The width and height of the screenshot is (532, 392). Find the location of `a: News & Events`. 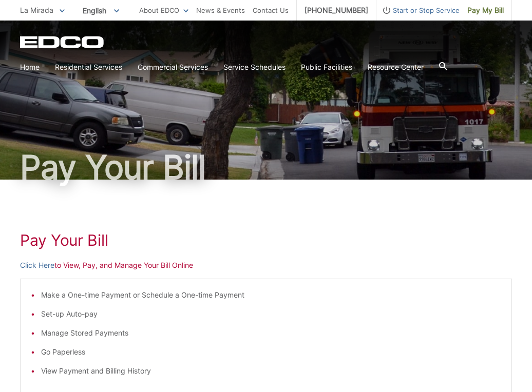

a: News & Events is located at coordinates (220, 10).